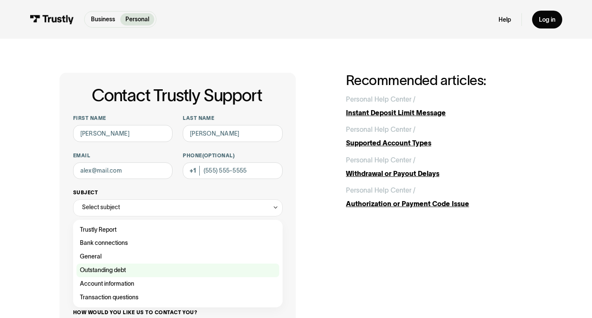 The width and height of the screenshot is (592, 318). What do you see at coordinates (103, 19) in the screenshot?
I see `a: Business` at bounding box center [103, 19].